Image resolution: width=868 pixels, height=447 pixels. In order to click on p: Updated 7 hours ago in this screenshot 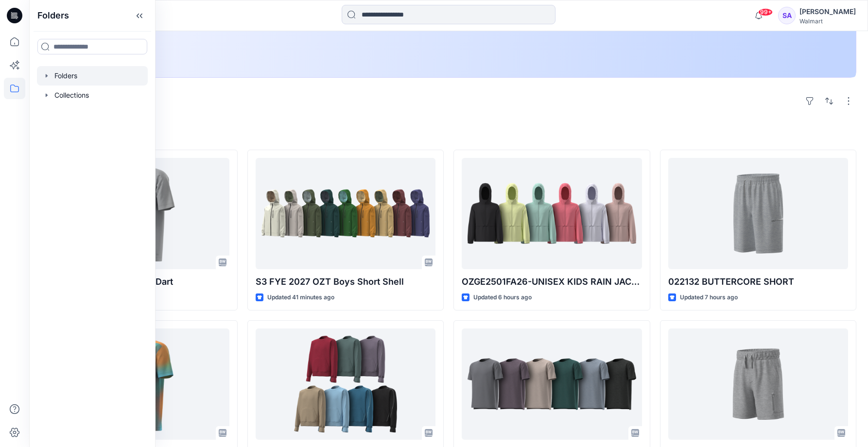, I will do `click(708, 297)`.